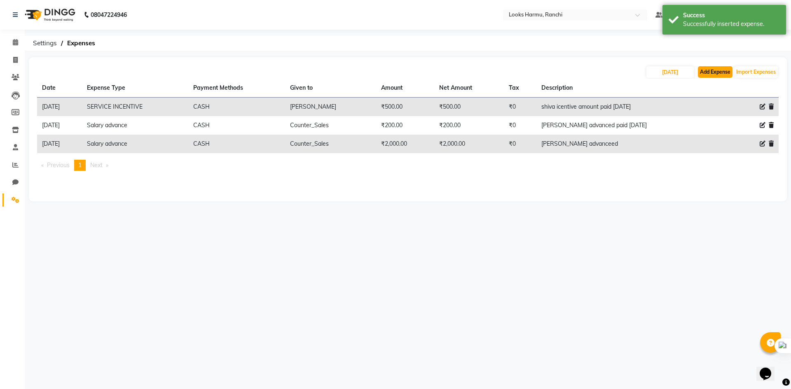  What do you see at coordinates (80, 165) in the screenshot?
I see `span: 1` at bounding box center [80, 165].